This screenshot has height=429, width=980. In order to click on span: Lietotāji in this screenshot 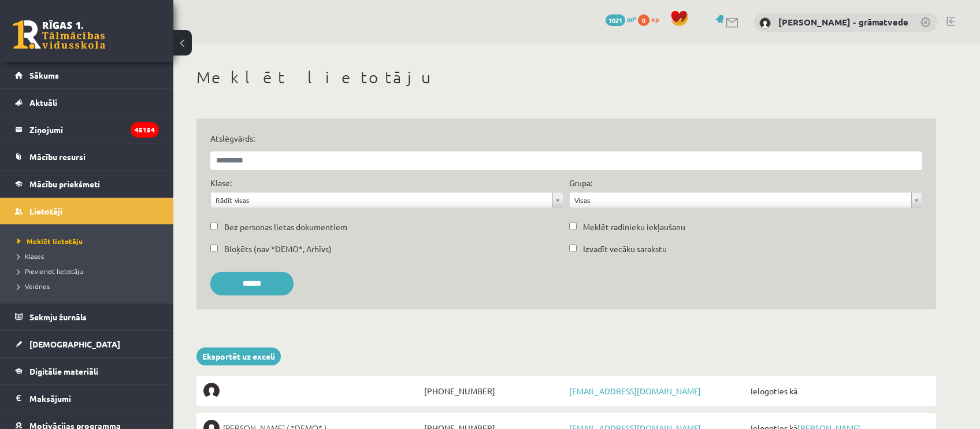, I will do `click(46, 211)`.